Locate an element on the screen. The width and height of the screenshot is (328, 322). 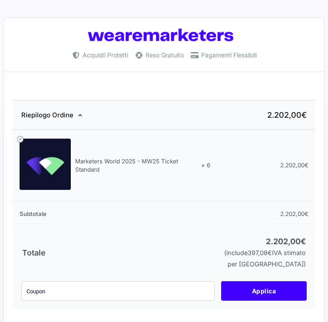
span: Acquisti Protetti is located at coordinates (104, 55).